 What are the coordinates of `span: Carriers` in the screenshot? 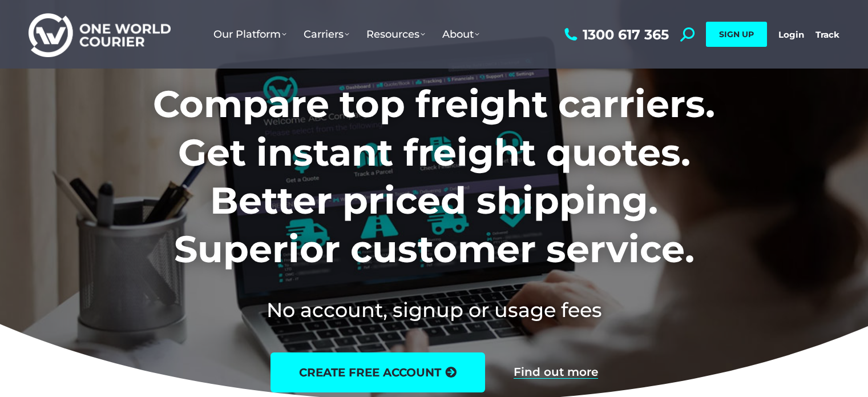 It's located at (326, 34).